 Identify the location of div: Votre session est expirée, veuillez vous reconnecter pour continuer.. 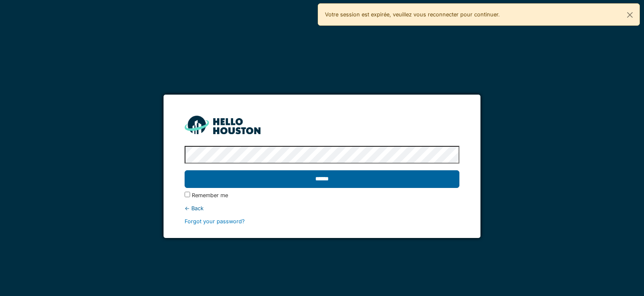
(479, 14).